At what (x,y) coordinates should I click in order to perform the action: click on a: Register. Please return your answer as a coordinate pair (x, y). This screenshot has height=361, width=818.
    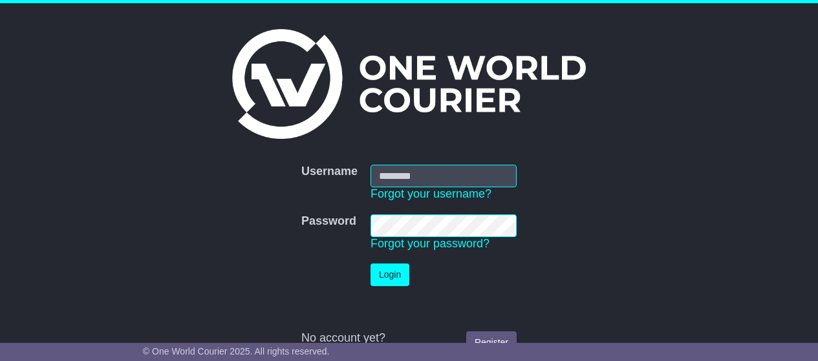
    Looking at the image, I should click on (491, 343).